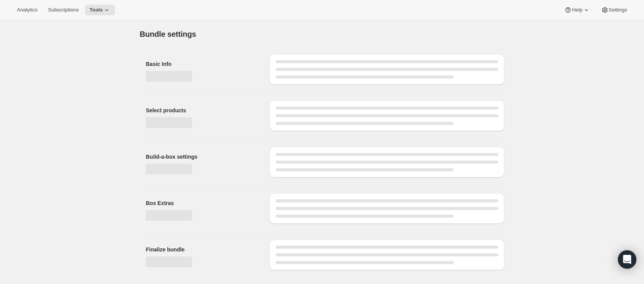 Image resolution: width=644 pixels, height=284 pixels. What do you see at coordinates (96, 10) in the screenshot?
I see `span: Tools` at bounding box center [96, 10].